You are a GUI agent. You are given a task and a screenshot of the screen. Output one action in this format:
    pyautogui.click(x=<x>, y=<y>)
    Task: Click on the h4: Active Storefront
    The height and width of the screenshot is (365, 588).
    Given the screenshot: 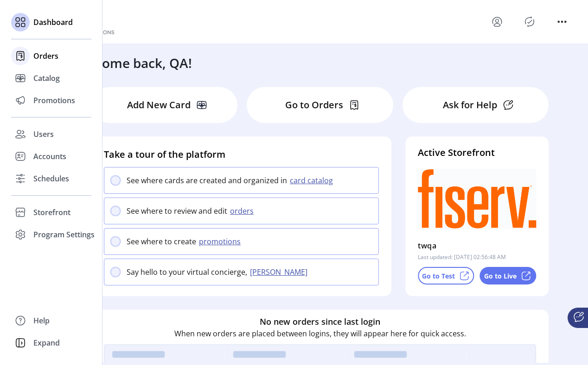 What is the action you would take?
    pyautogui.click(x=476, y=153)
    